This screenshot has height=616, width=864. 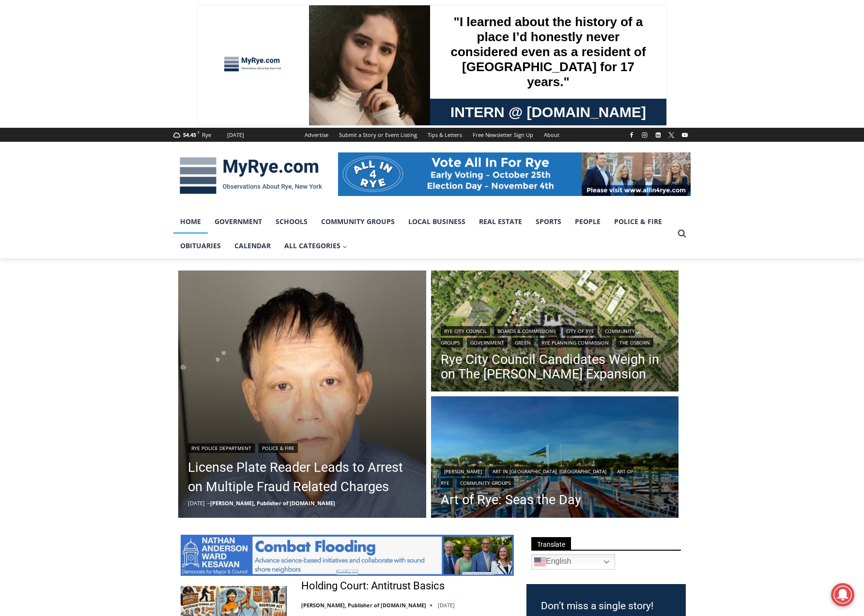 I want to click on span: 54.45, so click(x=189, y=135).